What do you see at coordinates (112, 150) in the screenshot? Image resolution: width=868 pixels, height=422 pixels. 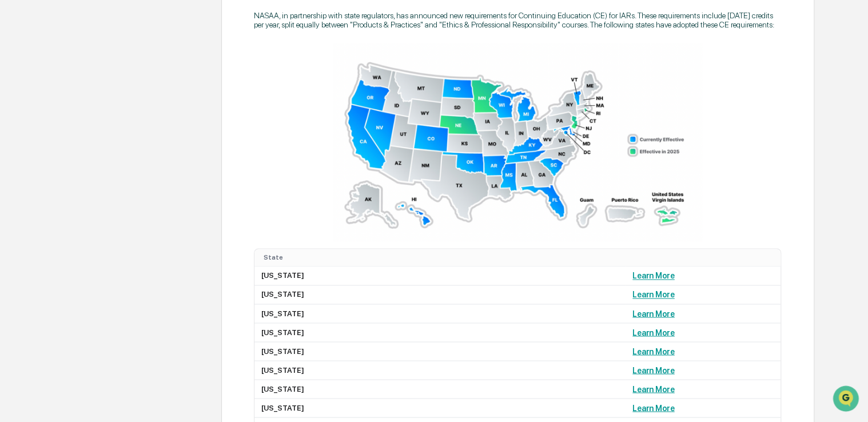 I see `a: 🗄️Attestations` at bounding box center [112, 150].